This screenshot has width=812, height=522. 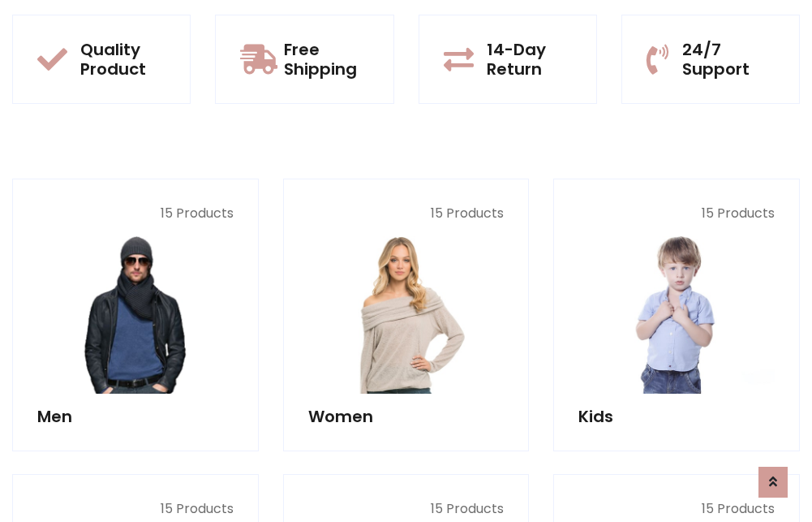 What do you see at coordinates (677, 417) in the screenshot?
I see `h5: Kids` at bounding box center [677, 417].